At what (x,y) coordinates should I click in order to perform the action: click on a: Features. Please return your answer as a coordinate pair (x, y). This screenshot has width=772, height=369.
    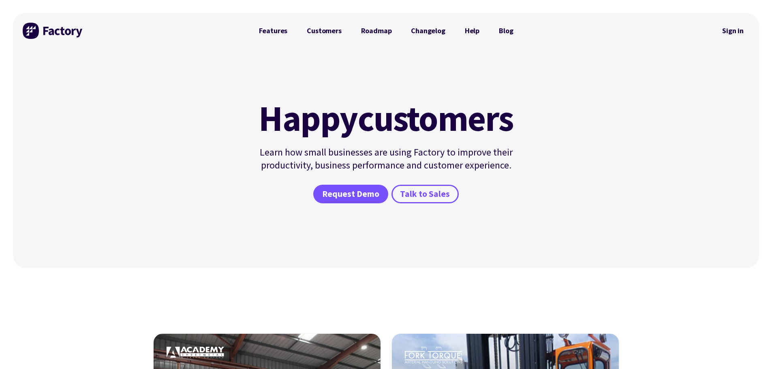
    Looking at the image, I should click on (273, 31).